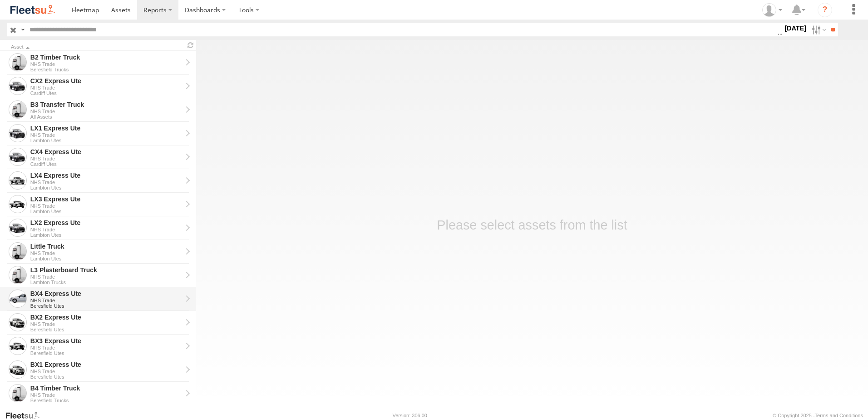 The image size is (868, 420). I want to click on div: Lambton Trucks, so click(107, 282).